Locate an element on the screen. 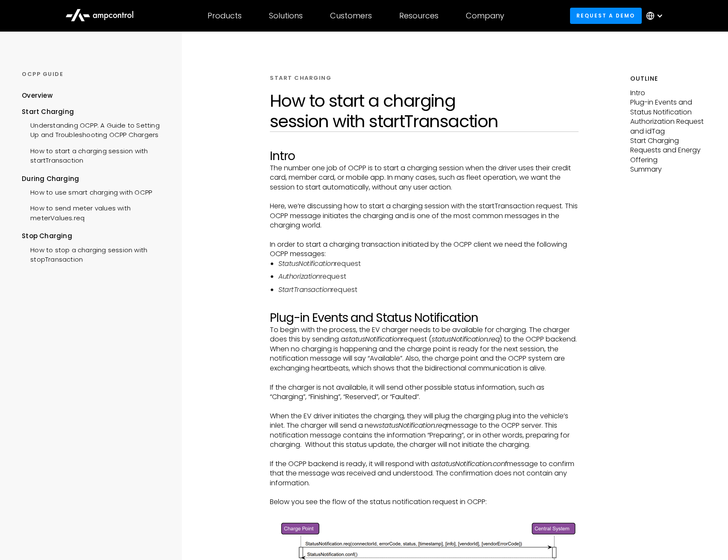 The image size is (728, 560). div: Products is located at coordinates (225, 16).